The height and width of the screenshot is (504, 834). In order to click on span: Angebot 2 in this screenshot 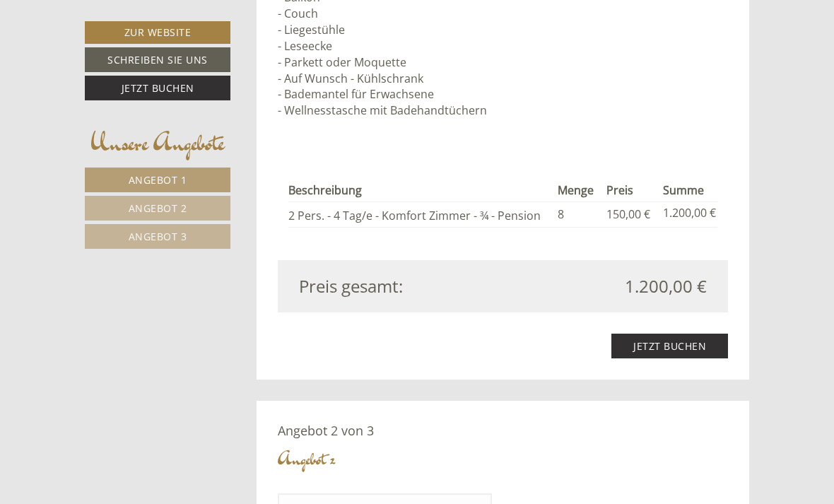, I will do `click(158, 208)`.